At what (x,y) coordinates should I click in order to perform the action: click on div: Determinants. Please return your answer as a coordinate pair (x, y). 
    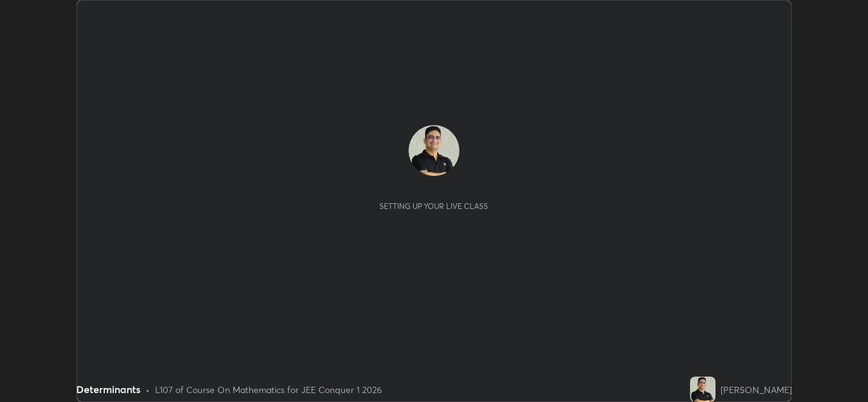
    Looking at the image, I should click on (108, 389).